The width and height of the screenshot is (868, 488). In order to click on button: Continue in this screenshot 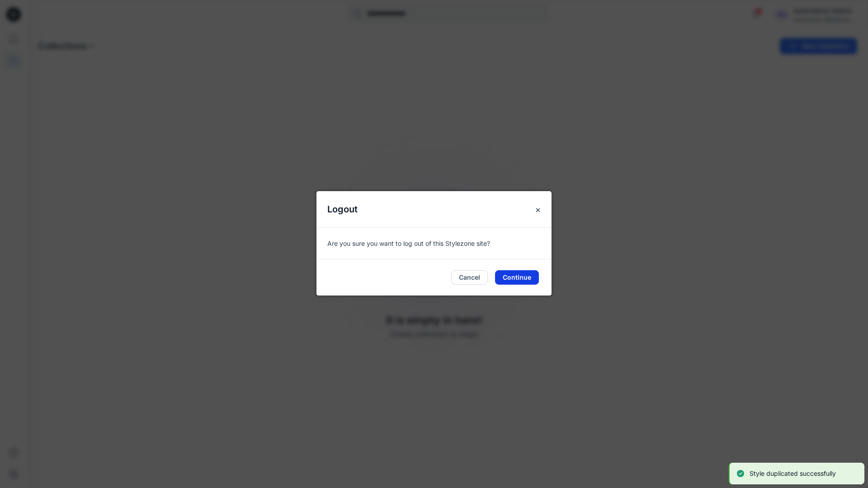, I will do `click(516, 278)`.